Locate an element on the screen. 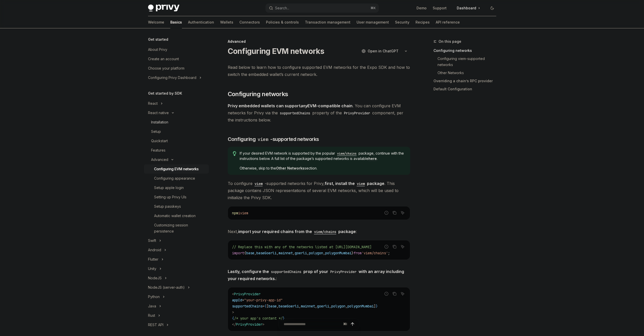  a: Setup is located at coordinates (177, 132).